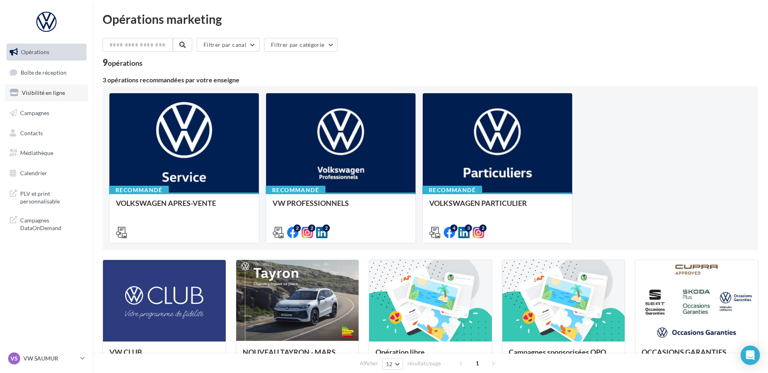  What do you see at coordinates (393, 364) in the screenshot?
I see `button: 12` at bounding box center [393, 364].